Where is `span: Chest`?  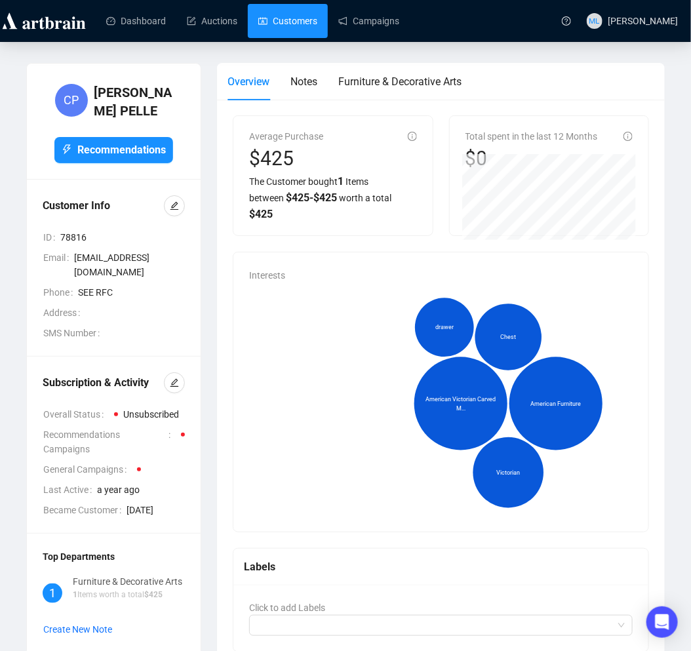 span: Chest is located at coordinates (509, 337).